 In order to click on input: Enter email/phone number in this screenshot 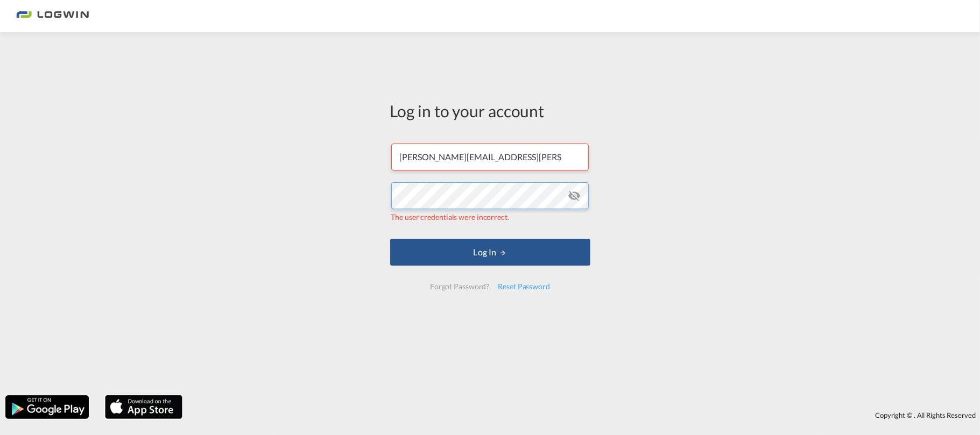, I will do `click(489, 157)`.